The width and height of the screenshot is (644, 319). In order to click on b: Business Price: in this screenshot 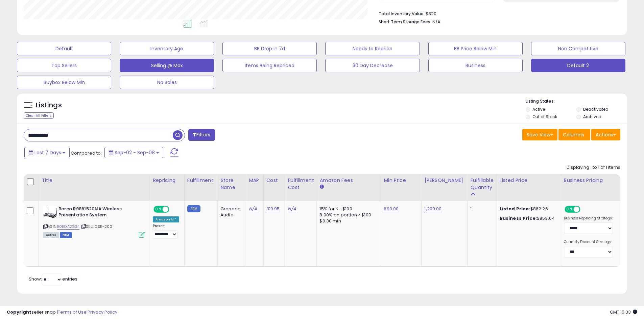, I will do `click(518, 218)`.